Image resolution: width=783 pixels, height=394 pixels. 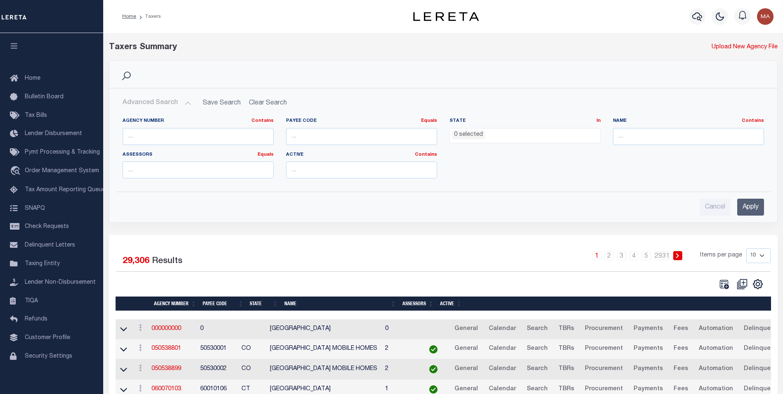 What do you see at coordinates (340, 304) in the screenshot?
I see `th: Name: activate to sort column ascending` at bounding box center [340, 304].